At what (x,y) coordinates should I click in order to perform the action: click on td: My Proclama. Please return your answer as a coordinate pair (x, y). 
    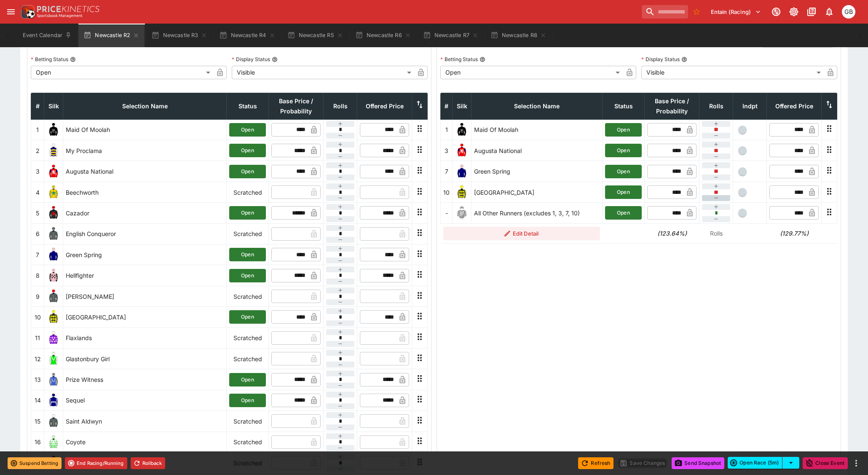
    Looking at the image, I should click on (145, 151).